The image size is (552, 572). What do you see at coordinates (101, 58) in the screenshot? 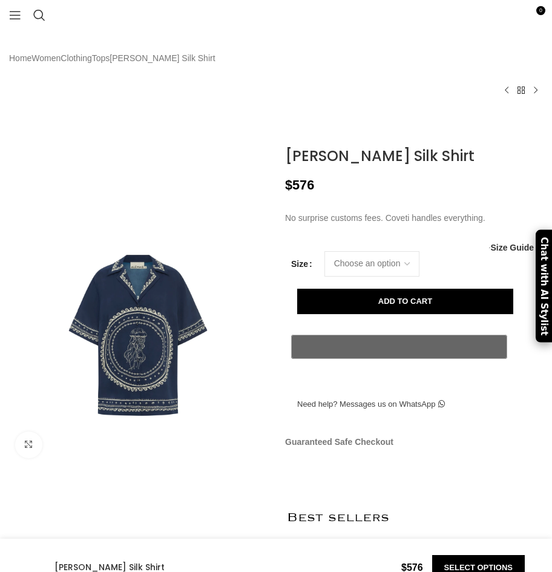
I see `a: Tops` at bounding box center [101, 58].